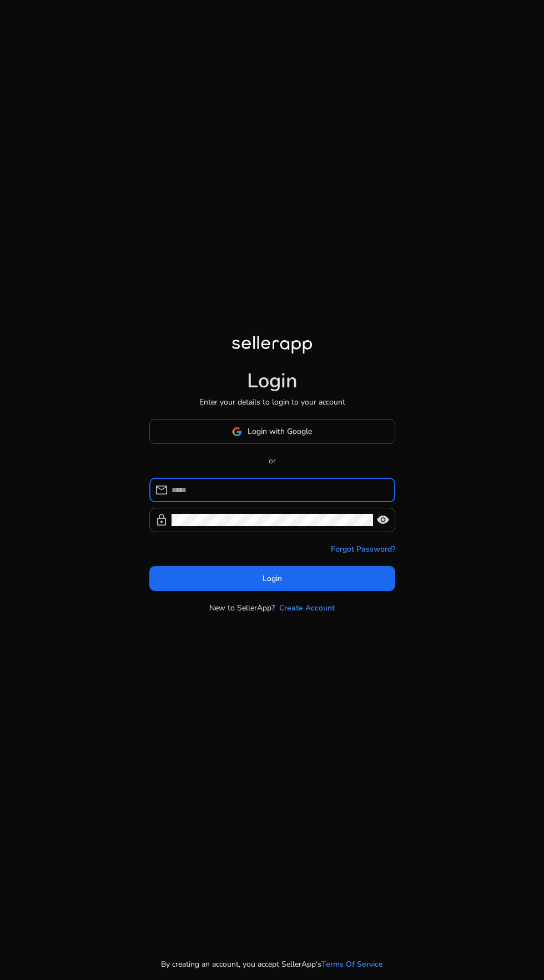 The width and height of the screenshot is (544, 980). Describe the element at coordinates (162, 490) in the screenshot. I see `span: mail` at that location.